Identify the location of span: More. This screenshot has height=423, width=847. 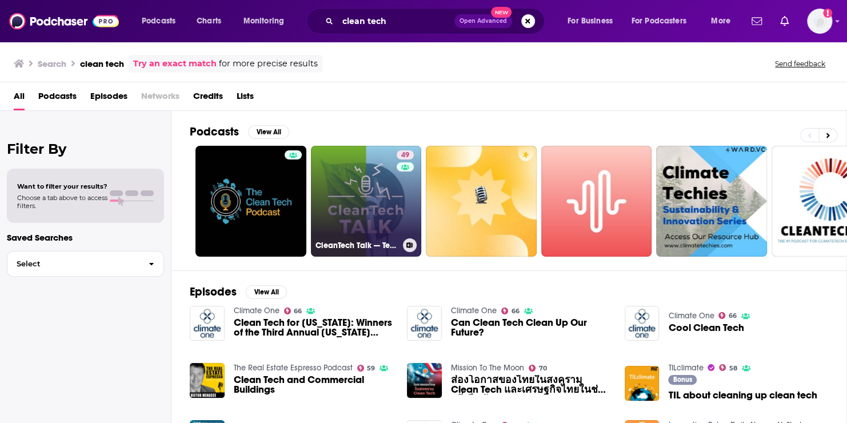
(721, 21).